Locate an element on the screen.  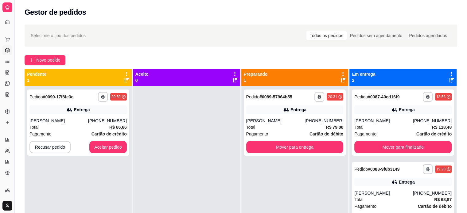
strong: R$ 79,00 is located at coordinates (334, 127).